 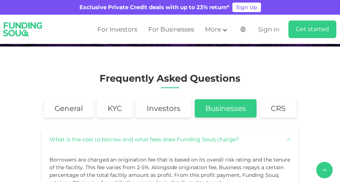 I want to click on a: For Investors, so click(x=117, y=29).